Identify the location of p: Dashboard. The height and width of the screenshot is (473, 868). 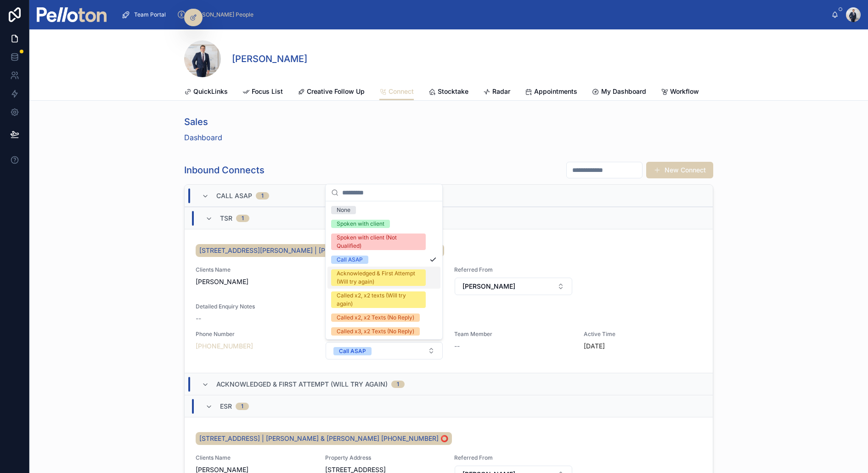
(203, 137).